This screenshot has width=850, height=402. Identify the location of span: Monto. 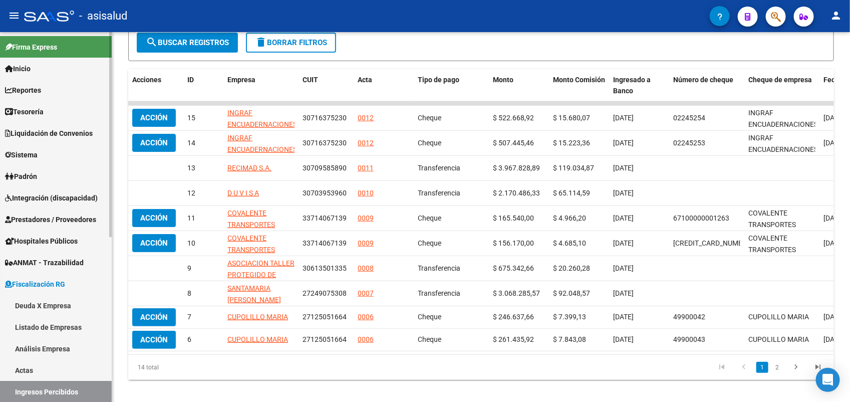
(503, 80).